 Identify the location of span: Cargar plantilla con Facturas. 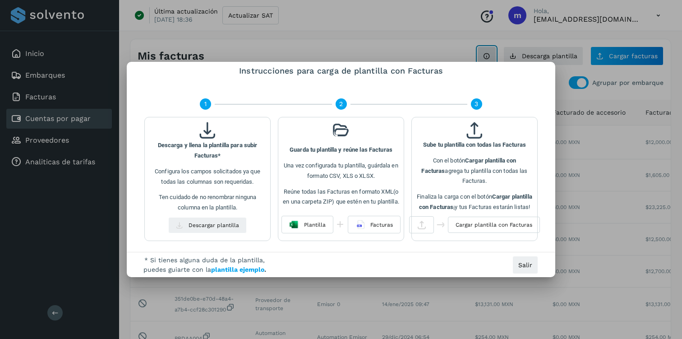
(494, 225).